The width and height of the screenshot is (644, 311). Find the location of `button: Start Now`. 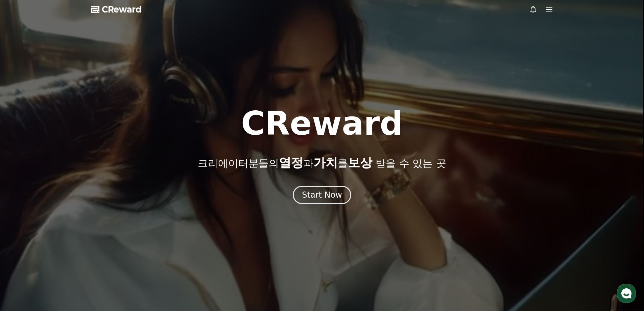

button: Start Now is located at coordinates (322, 195).